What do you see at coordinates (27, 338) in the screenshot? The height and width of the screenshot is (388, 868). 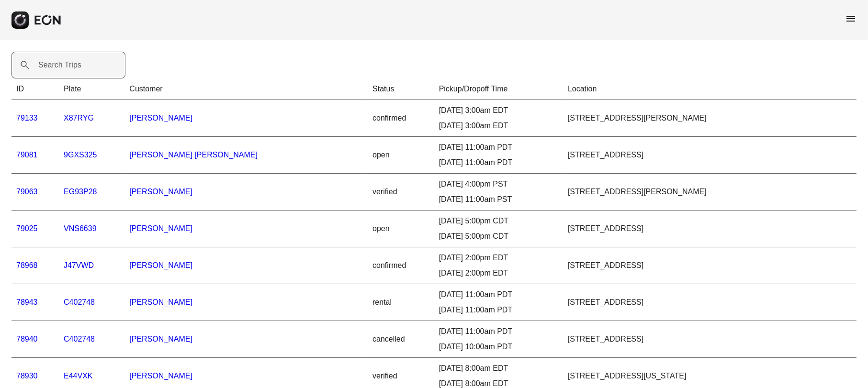 I see `a: 78940` at bounding box center [27, 338].